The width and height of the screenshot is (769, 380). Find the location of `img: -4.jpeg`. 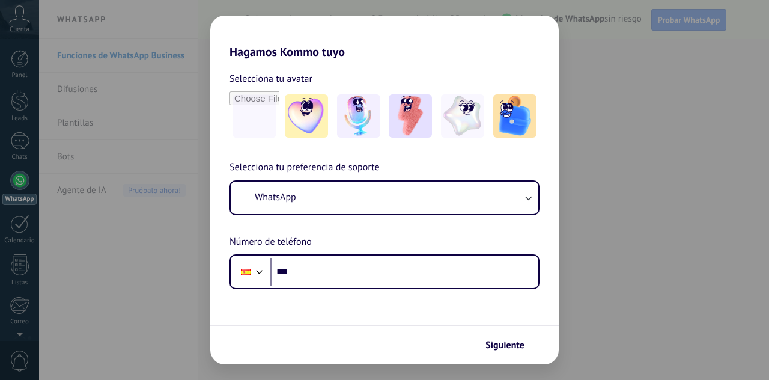

img: -4.jpeg is located at coordinates (463, 116).